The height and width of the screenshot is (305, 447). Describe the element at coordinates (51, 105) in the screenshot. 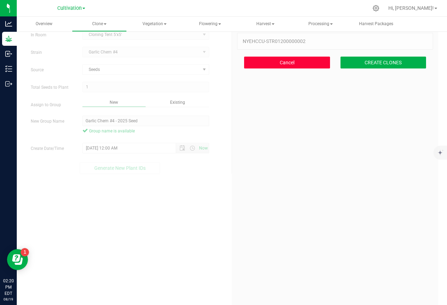

I see `label: Assign to Group` at that location.